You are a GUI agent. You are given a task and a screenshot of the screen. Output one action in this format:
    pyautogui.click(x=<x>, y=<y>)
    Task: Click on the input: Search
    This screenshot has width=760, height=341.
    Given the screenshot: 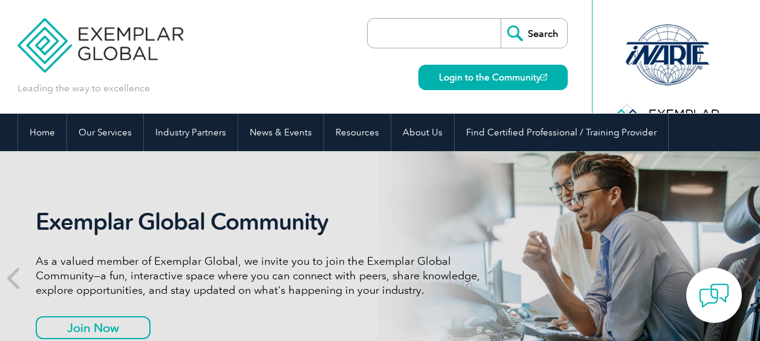 What is the action you would take?
    pyautogui.click(x=534, y=33)
    